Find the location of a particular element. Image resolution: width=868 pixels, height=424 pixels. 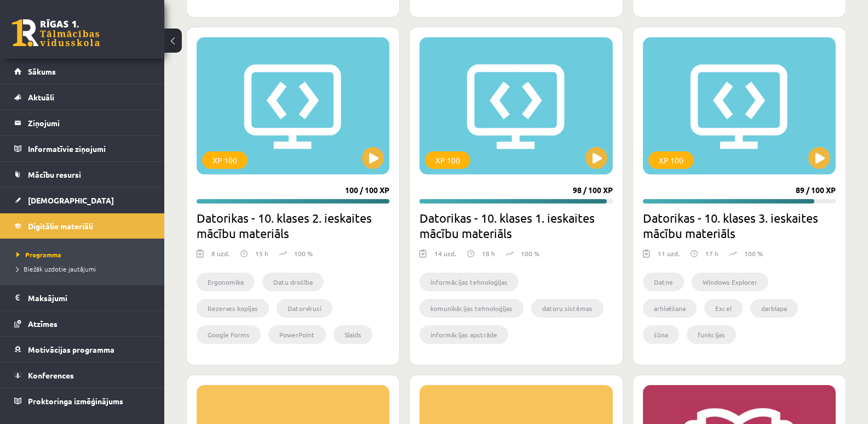

span: Biežāk uzdotie jautājumi is located at coordinates (56, 268).